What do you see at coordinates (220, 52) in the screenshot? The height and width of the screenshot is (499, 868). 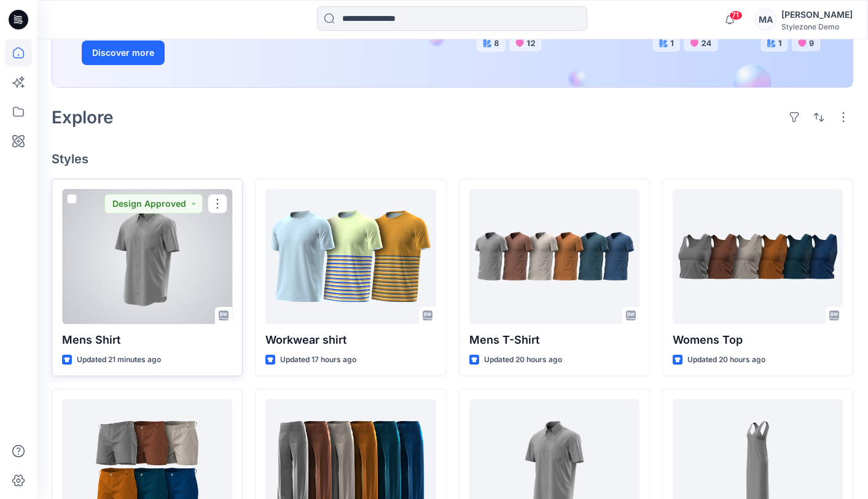 I see `a: Discover more` at bounding box center [220, 52].